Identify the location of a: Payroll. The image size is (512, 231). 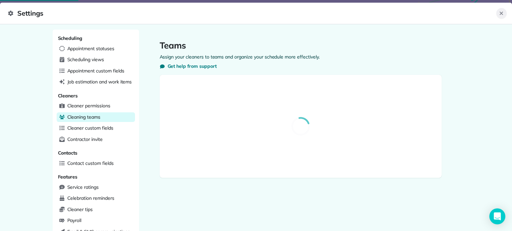
(96, 221).